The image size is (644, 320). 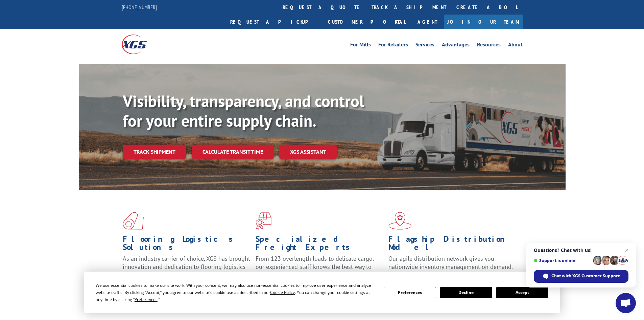 What do you see at coordinates (451, 262) in the screenshot?
I see `span: Our agile distribution network gives you nationwide inventory management on demand.` at bounding box center [451, 262].